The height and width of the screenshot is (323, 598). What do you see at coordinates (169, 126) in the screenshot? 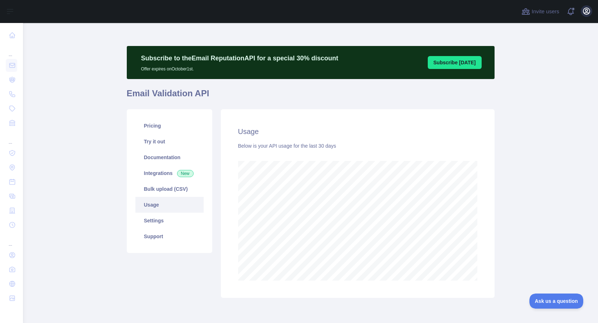
I see `a: Pricing` at bounding box center [169, 126].